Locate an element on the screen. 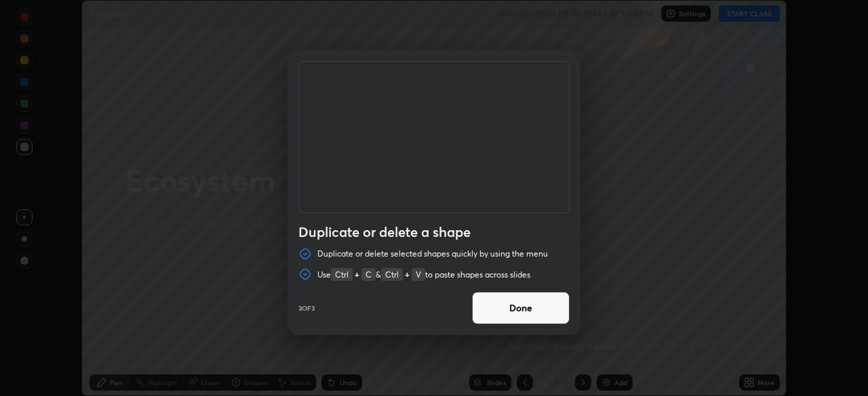 This screenshot has height=396, width=868. p: Use & to paste shapes across slides is located at coordinates (424, 274).